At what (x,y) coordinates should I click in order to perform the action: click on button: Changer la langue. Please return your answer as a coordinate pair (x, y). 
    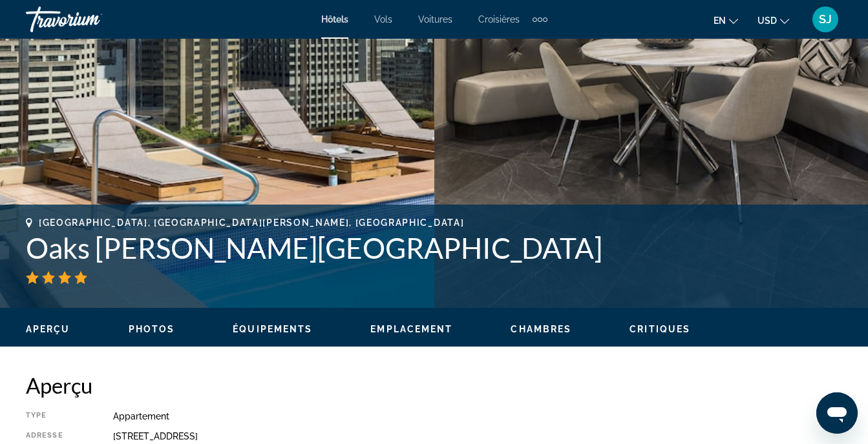
    Looking at the image, I should click on (725, 20).